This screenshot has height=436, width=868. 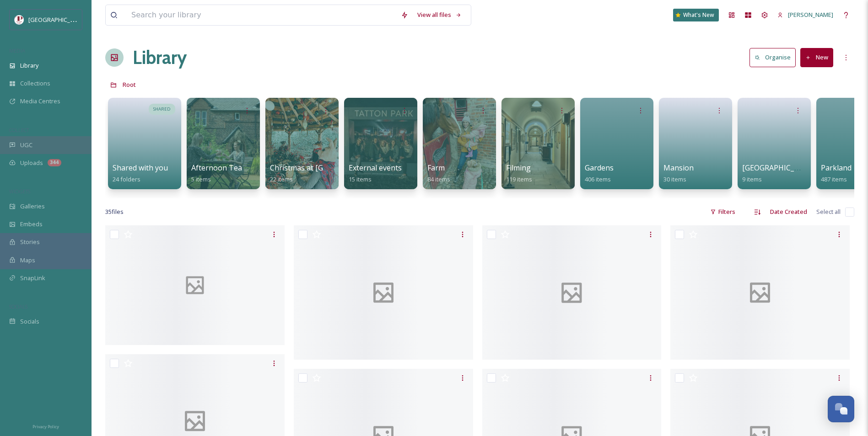 I want to click on button: New, so click(x=817, y=57).